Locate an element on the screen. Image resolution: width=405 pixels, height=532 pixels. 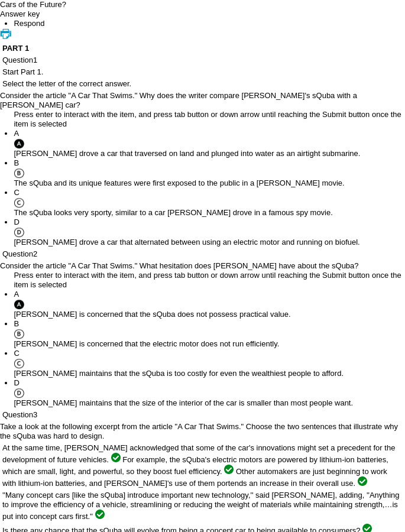
span: For example, the sQuba's electric motors are powered by lithium-ion batteries, which are small, l... is located at coordinates (196, 465).